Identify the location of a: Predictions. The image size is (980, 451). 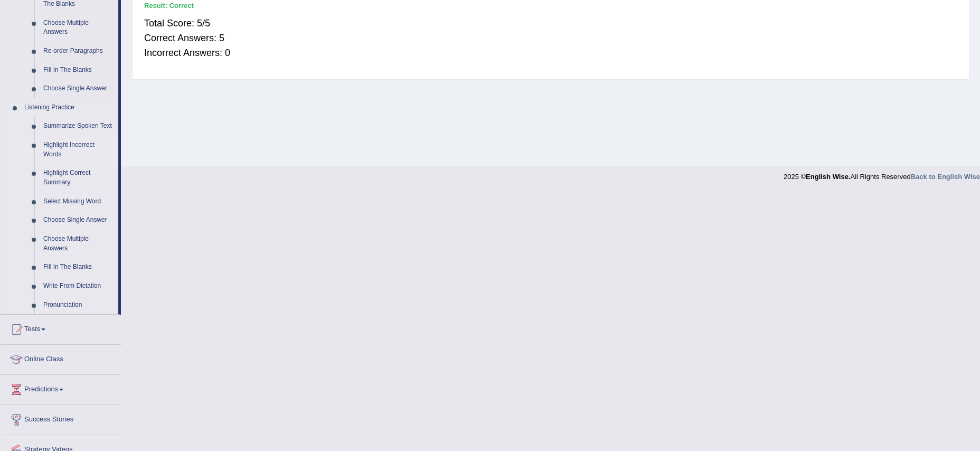
(61, 388).